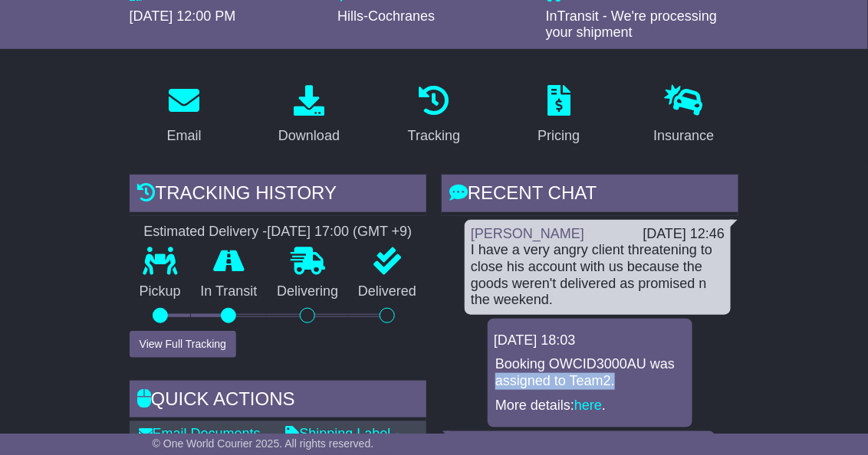 The image size is (868, 455). I want to click on p: Pickup, so click(160, 292).